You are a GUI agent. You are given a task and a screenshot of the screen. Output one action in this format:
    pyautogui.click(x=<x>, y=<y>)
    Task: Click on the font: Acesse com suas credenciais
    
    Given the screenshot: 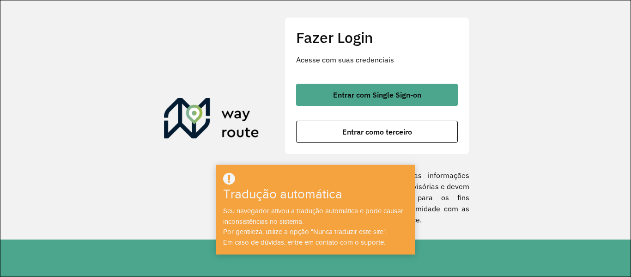 What is the action you would take?
    pyautogui.click(x=345, y=60)
    